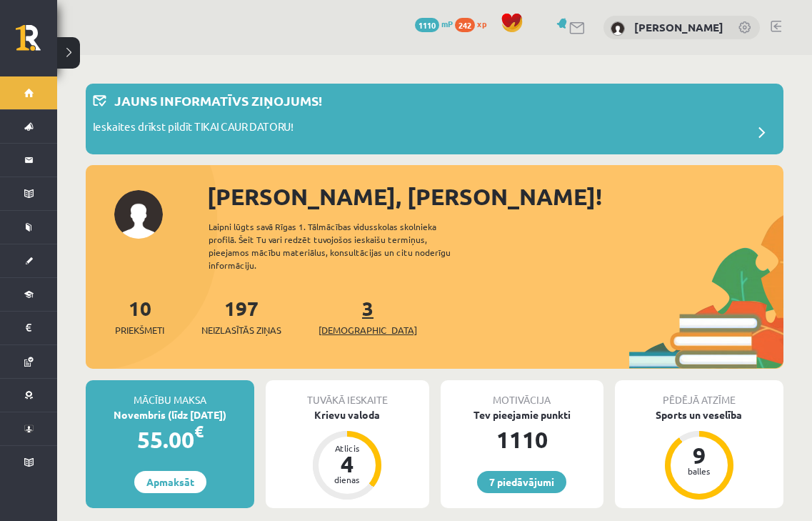  I want to click on a: 7 piedāvājumi, so click(522, 482).